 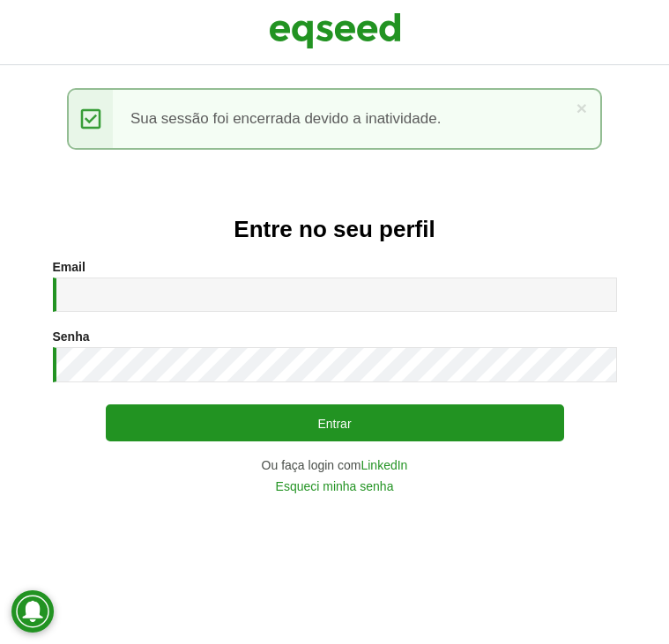 I want to click on a: Esqueci minha senha, so click(x=335, y=486).